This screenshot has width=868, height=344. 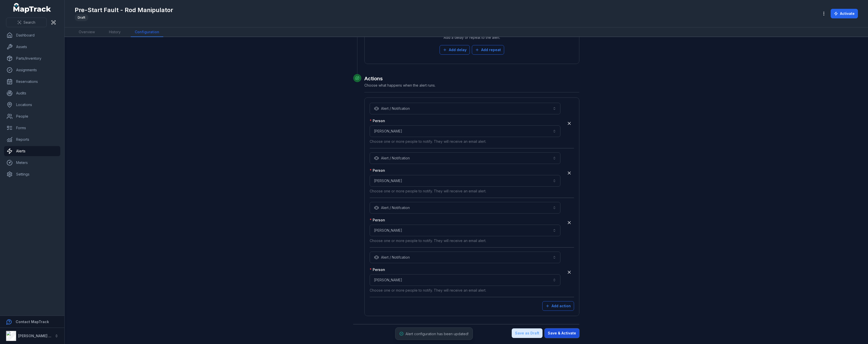 I want to click on a: Parts/Inventory, so click(x=32, y=59).